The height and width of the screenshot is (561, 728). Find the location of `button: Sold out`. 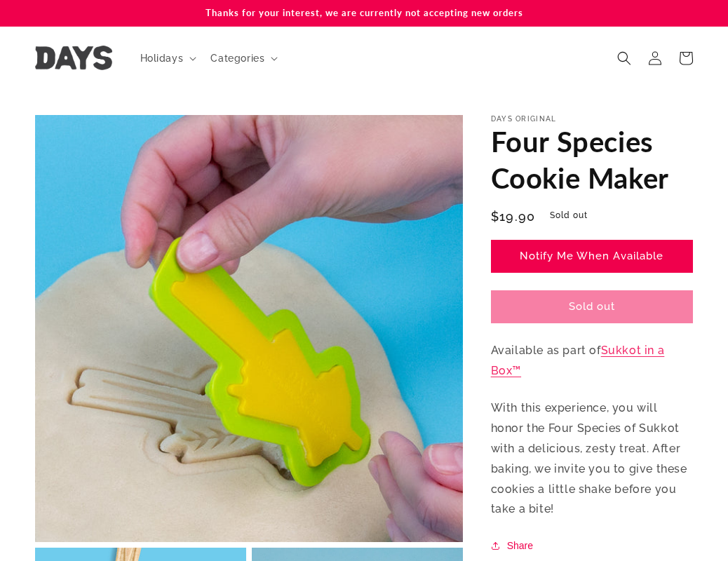

button: Sold out is located at coordinates (592, 307).